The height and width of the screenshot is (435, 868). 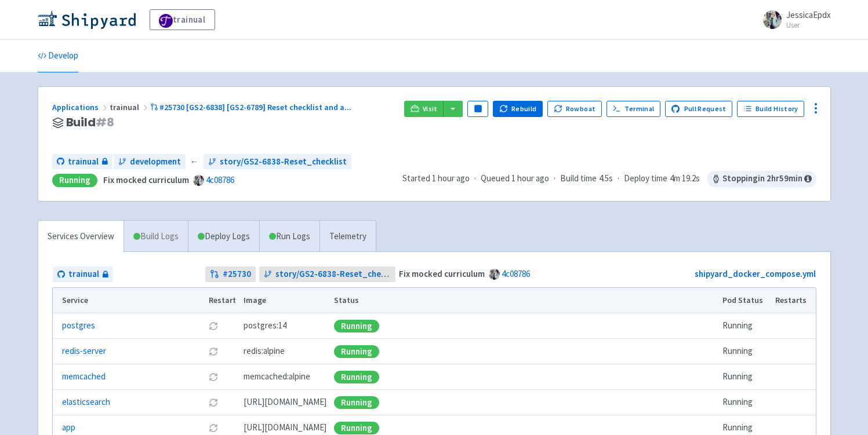 I want to click on span: Build time, so click(x=578, y=178).